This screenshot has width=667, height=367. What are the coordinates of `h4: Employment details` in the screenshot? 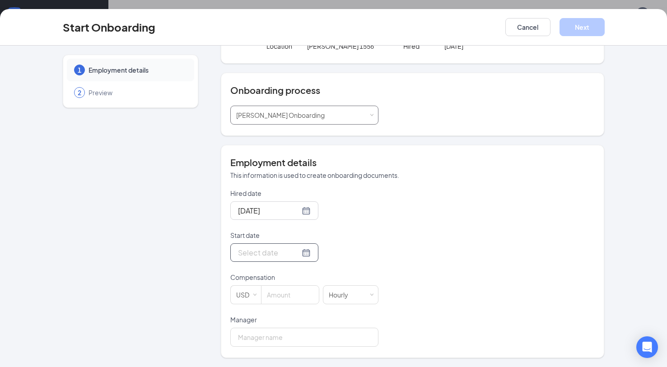 It's located at (412, 162).